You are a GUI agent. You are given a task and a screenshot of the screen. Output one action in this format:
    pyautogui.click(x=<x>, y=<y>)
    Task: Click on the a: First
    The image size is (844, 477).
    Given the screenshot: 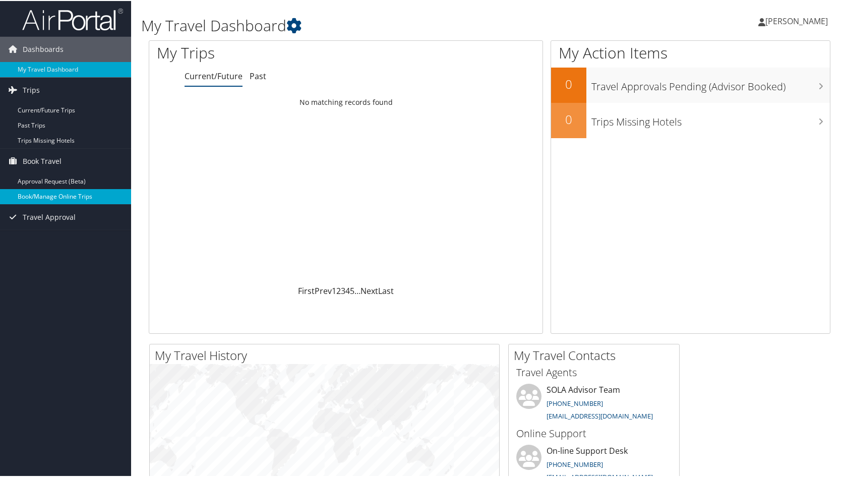 What is the action you would take?
    pyautogui.click(x=306, y=290)
    